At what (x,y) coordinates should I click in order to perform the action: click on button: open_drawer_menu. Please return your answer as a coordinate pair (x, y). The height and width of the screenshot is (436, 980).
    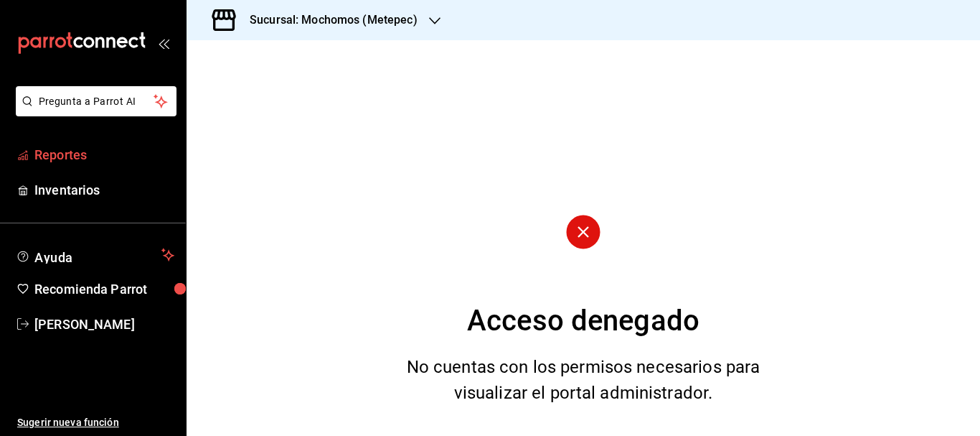
    Looking at the image, I should click on (164, 43).